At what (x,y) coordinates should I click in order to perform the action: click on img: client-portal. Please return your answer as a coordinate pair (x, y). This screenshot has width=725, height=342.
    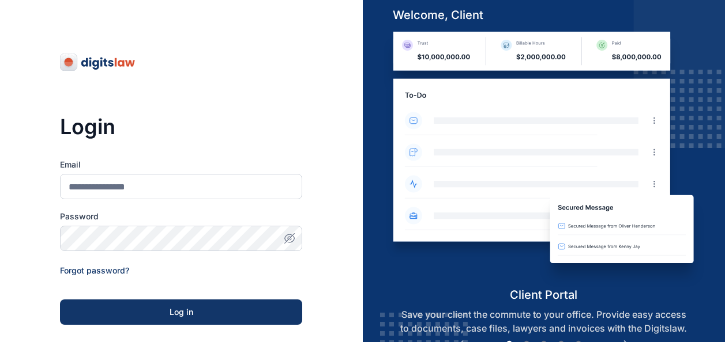
    Looking at the image, I should click on (543, 159).